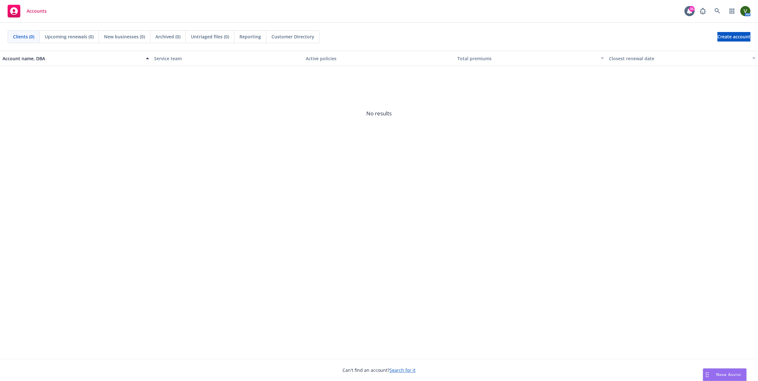 This screenshot has width=758, height=381. I want to click on span: Can't find an account?, so click(379, 370).